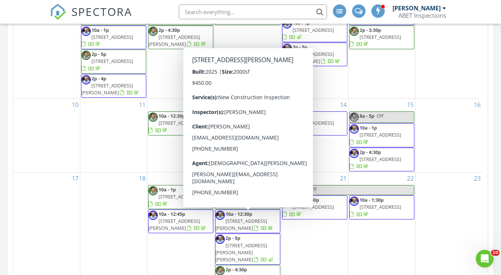  I want to click on img: The Best Home Inspection Software - Spectora, so click(58, 12).